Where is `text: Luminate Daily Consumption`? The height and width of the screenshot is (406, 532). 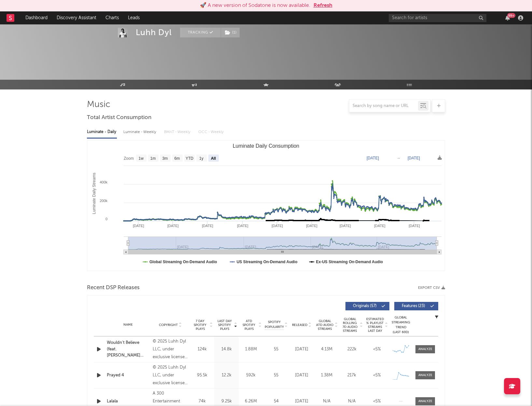
text: Luminate Daily Consumption is located at coordinates (266, 146).